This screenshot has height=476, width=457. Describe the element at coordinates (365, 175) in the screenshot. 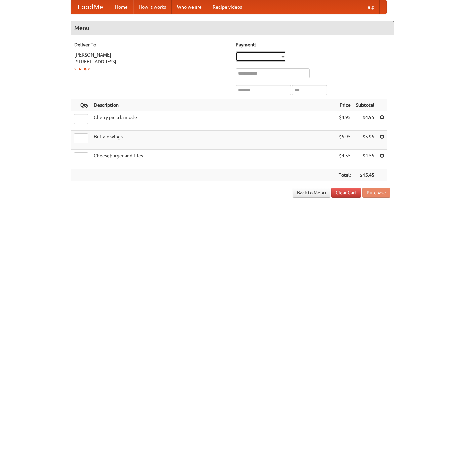

I see `th: $15.45` at that location.